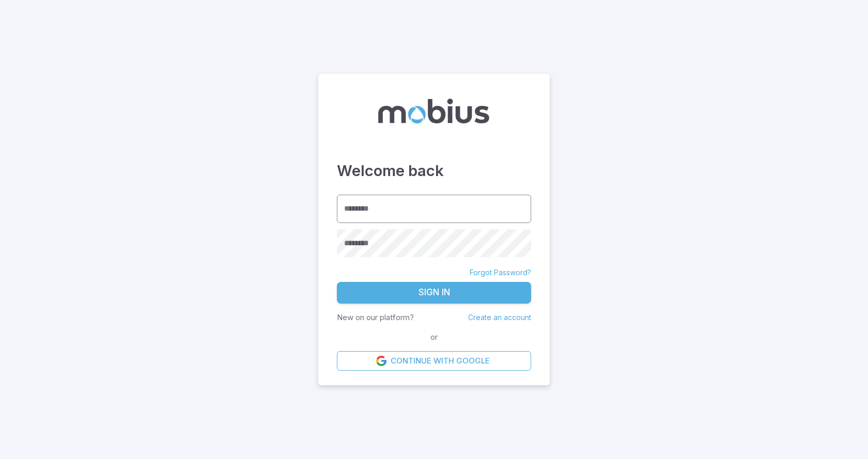 The width and height of the screenshot is (868, 459). What do you see at coordinates (500, 273) in the screenshot?
I see `a: Forgot Password?` at bounding box center [500, 273].